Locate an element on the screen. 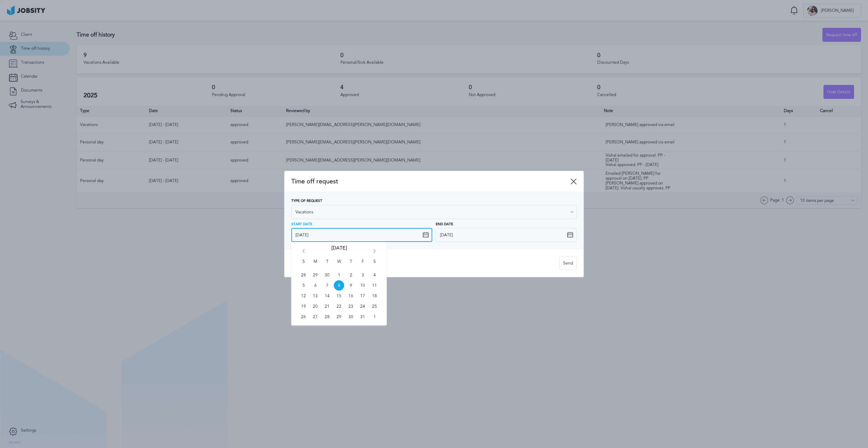  span: Wed Oct 22 2025 is located at coordinates (339, 306).